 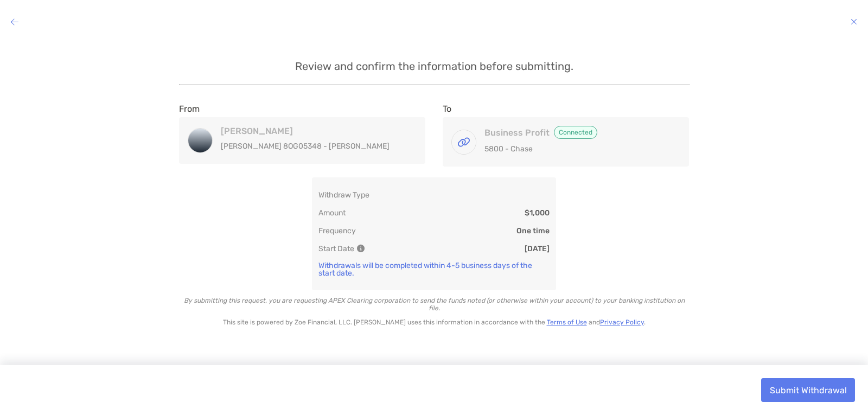 What do you see at coordinates (576, 133) in the screenshot?
I see `span: Connected` at bounding box center [576, 133].